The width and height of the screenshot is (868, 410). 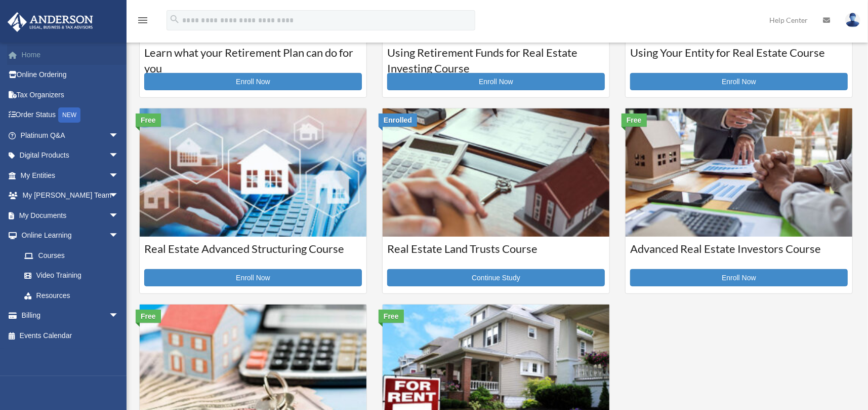 What do you see at coordinates (70, 115) in the screenshot?
I see `a: Order StatusNEW` at bounding box center [70, 115].